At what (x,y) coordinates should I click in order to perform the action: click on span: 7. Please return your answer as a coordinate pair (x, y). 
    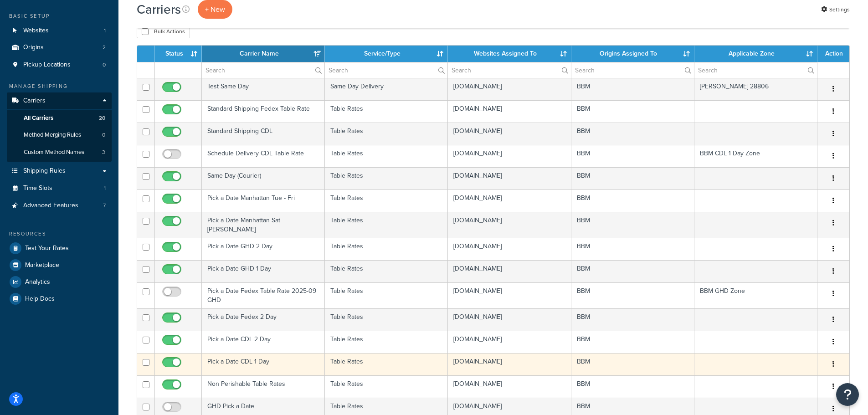
    Looking at the image, I should click on (104, 205).